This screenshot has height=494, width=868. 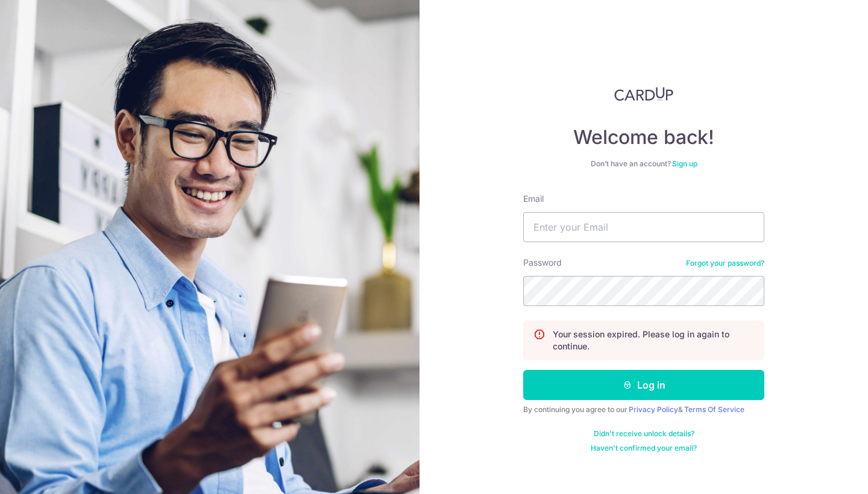 I want to click on div: By continuing you agree to our &, so click(x=643, y=410).